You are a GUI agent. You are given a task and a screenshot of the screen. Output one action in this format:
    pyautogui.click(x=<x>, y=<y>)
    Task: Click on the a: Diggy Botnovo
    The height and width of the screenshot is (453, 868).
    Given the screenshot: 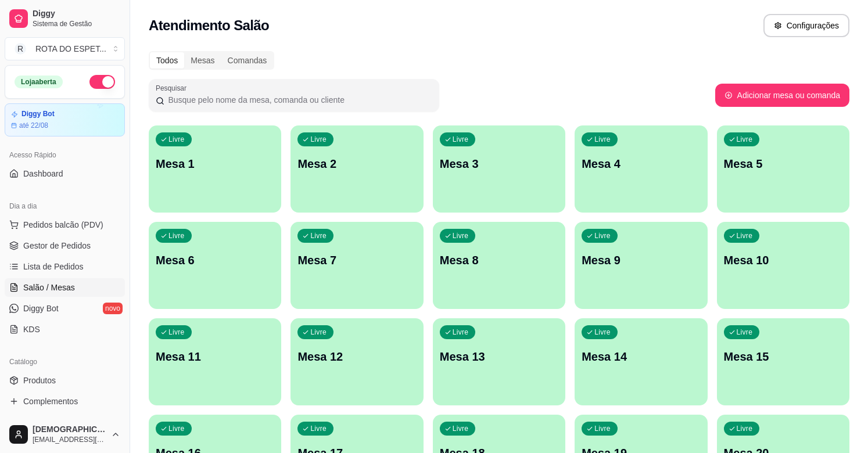 What is the action you would take?
    pyautogui.click(x=64, y=308)
    